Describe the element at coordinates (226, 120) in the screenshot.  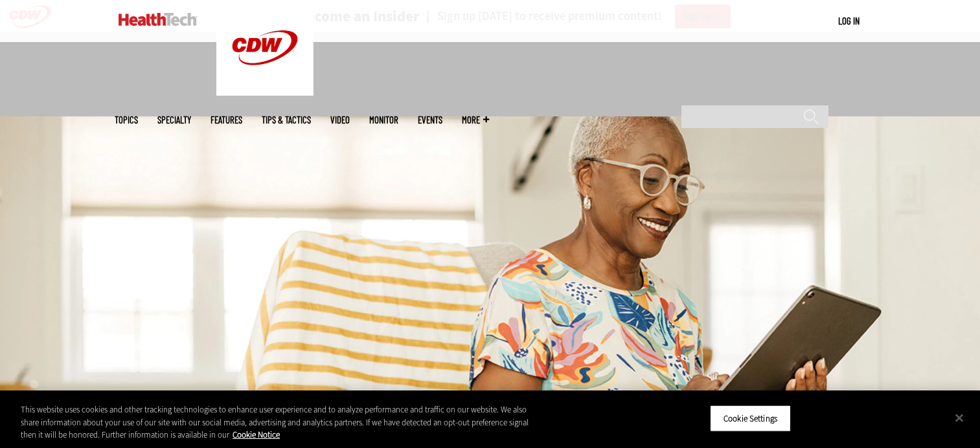
I see `a: Features` at that location.